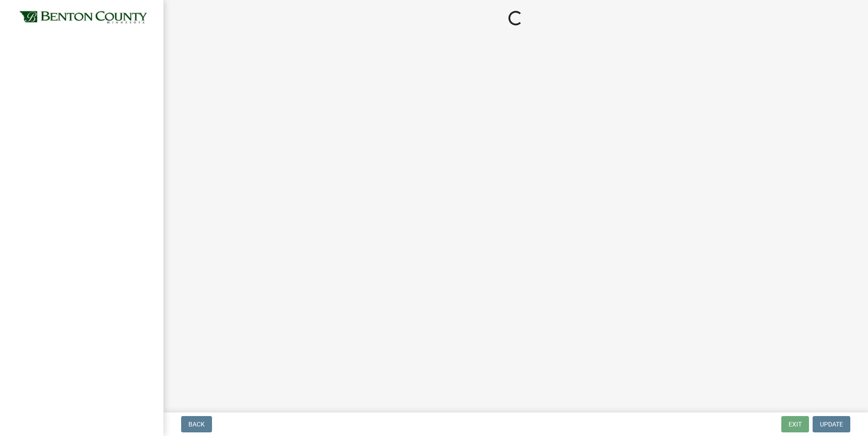 The image size is (868, 436). What do you see at coordinates (794, 424) in the screenshot?
I see `button: Exit` at bounding box center [794, 424].